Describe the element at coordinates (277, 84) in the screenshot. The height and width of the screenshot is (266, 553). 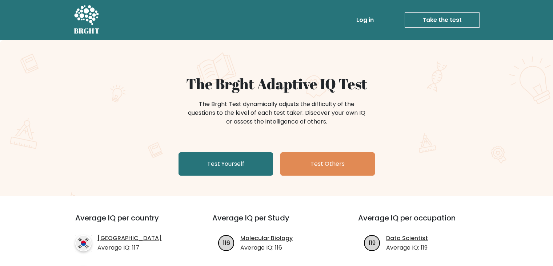
I see `h1: The Brght Adaptive IQ Test` at that location.